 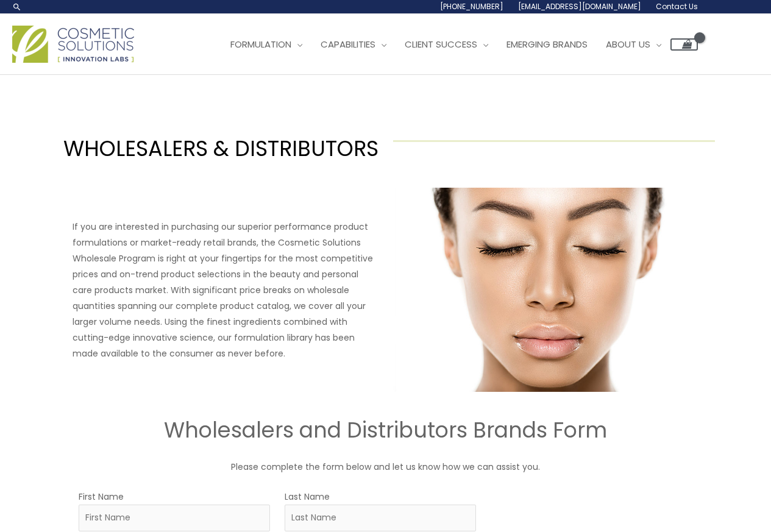 What do you see at coordinates (683, 44) in the screenshot?
I see `a: View Shopping Cart, empty` at bounding box center [683, 44].